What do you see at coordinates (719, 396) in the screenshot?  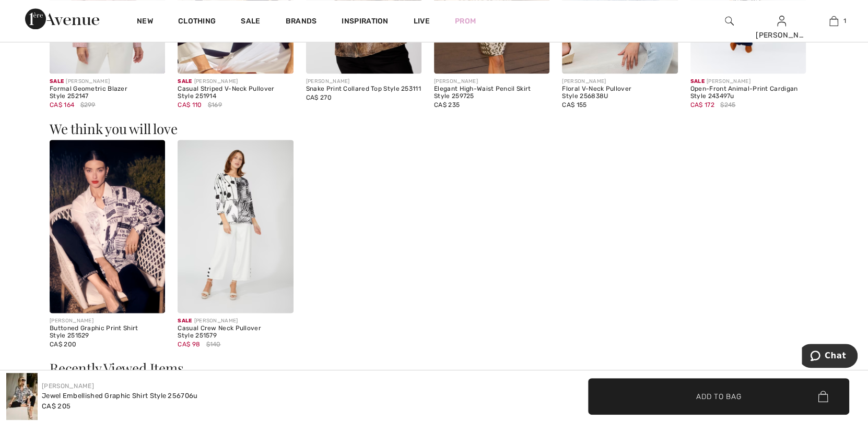 I see `span: Add to Bag` at bounding box center [719, 396].